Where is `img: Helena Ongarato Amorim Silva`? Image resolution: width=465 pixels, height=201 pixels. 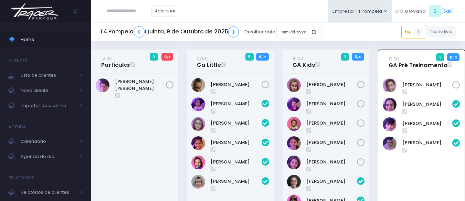
img: Helena Ongarato Amorim Silva is located at coordinates (198, 143).